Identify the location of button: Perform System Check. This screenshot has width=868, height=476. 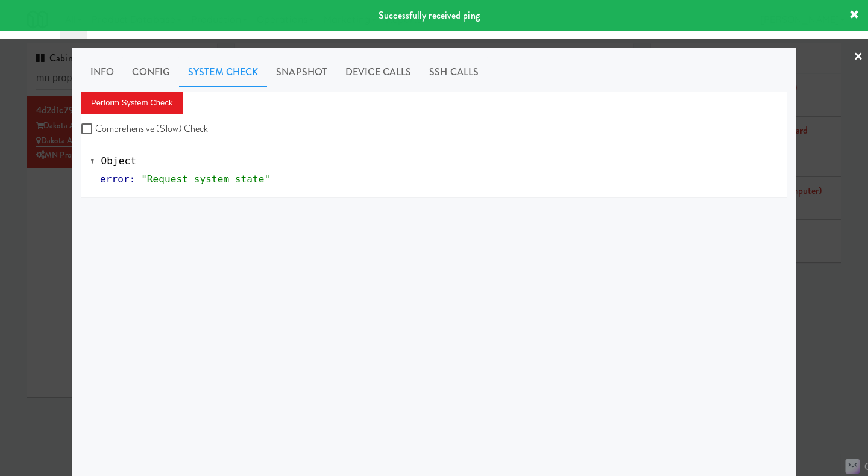
(132, 103).